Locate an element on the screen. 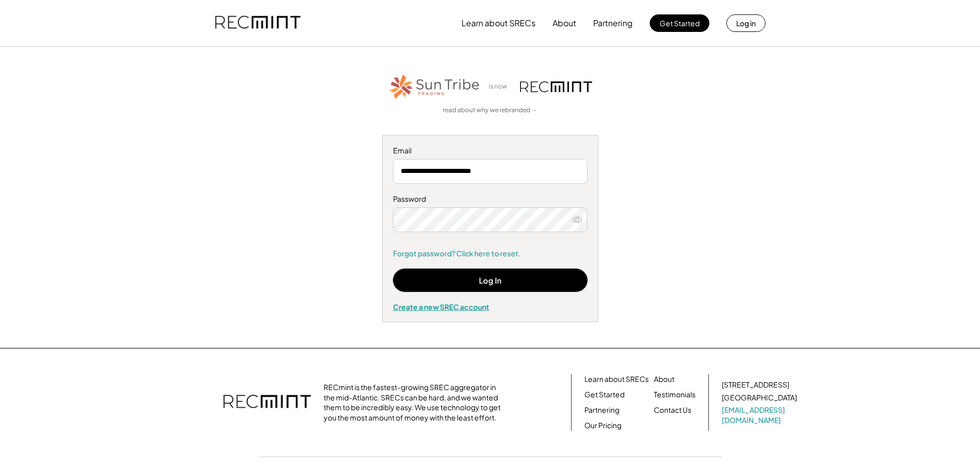  div: Email is located at coordinates (490, 151).